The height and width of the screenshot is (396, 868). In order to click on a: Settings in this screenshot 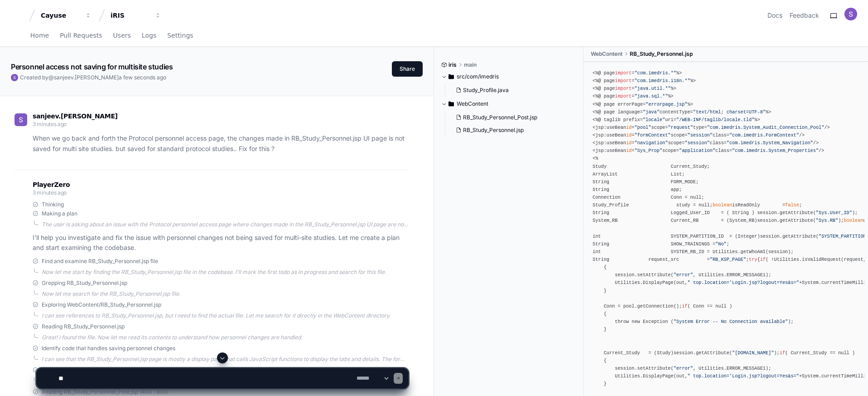, I will do `click(180, 36)`.